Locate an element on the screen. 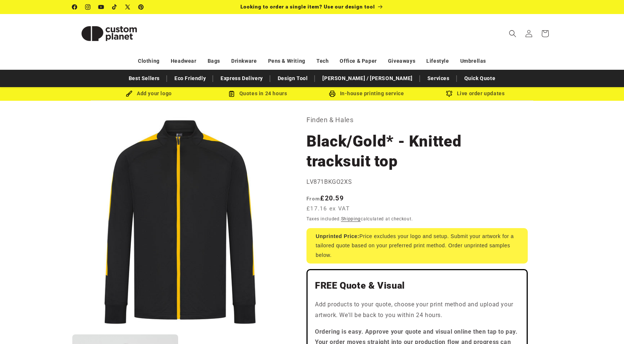 The width and height of the screenshot is (624, 344). div: Taxes included. calculated at checkout. is located at coordinates (417, 219).